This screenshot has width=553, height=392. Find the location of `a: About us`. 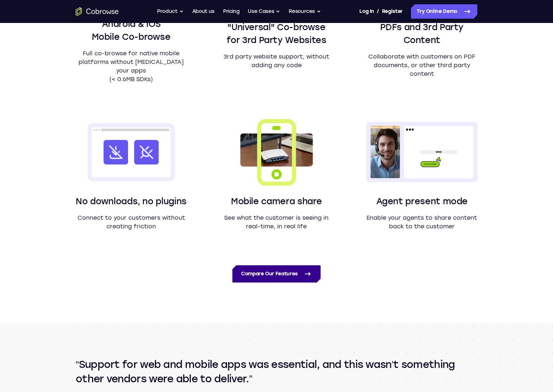

a: About us is located at coordinates (203, 11).